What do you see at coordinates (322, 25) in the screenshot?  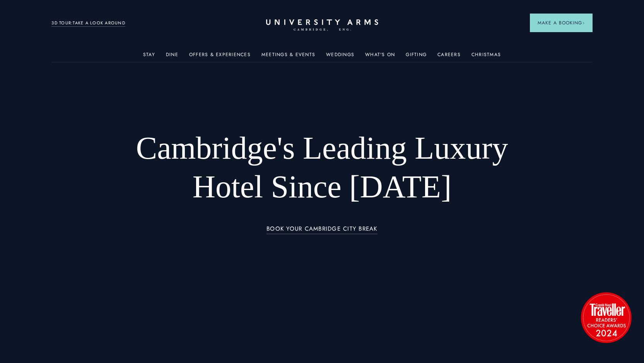 I see `a: Home` at bounding box center [322, 25].